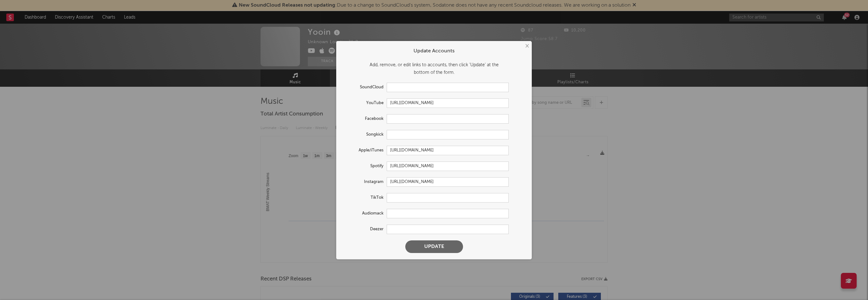 The image size is (868, 300). Describe the element at coordinates (365, 135) in the screenshot. I see `label: Songkick` at that location.